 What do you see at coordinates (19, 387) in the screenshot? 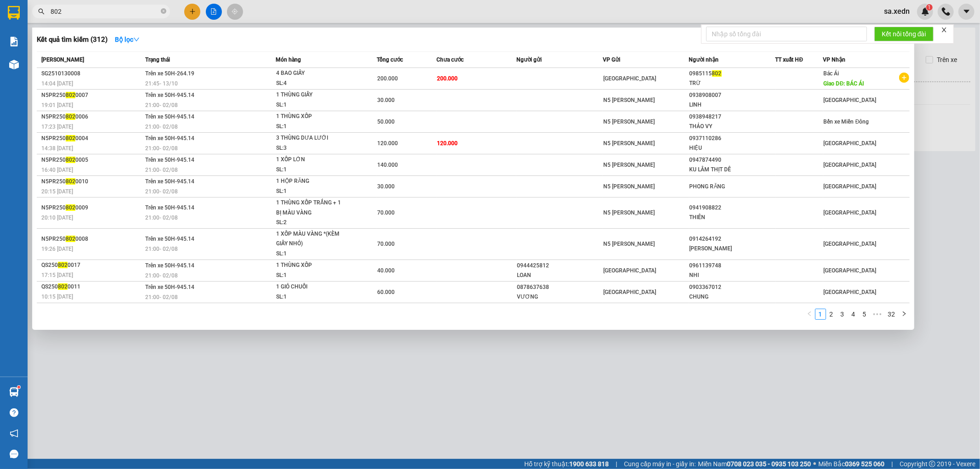
I see `sup: 1` at bounding box center [19, 387].